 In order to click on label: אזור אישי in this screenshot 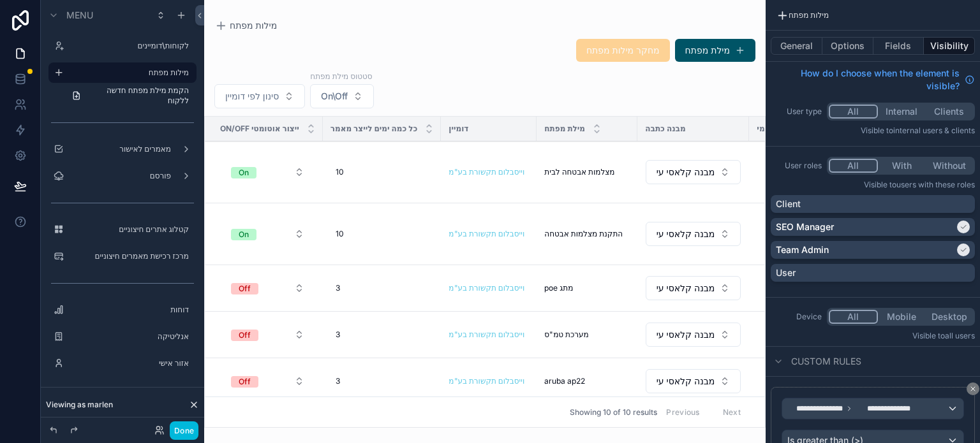, I will do `click(129, 363)`.